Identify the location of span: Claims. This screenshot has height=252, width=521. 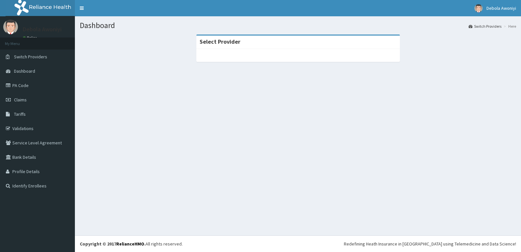
(20, 100).